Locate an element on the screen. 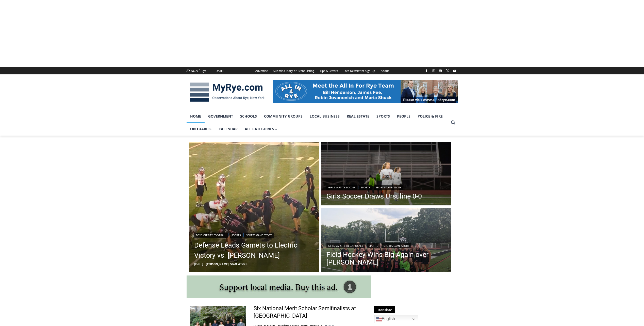 This screenshot has height=326, width=644. a: Advertise is located at coordinates (261, 70).